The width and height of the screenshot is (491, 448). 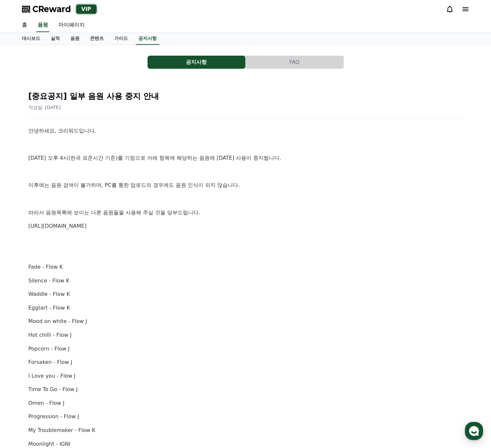 What do you see at coordinates (52, 9) in the screenshot?
I see `span: CReward` at bounding box center [52, 9].